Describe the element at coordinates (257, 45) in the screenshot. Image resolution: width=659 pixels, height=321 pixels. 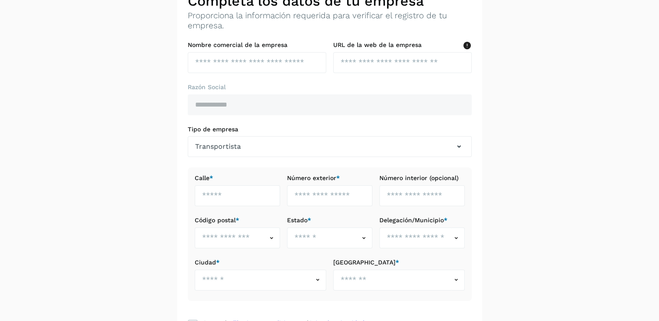
I see `label: Nombre comercial de la empresa` at that location.